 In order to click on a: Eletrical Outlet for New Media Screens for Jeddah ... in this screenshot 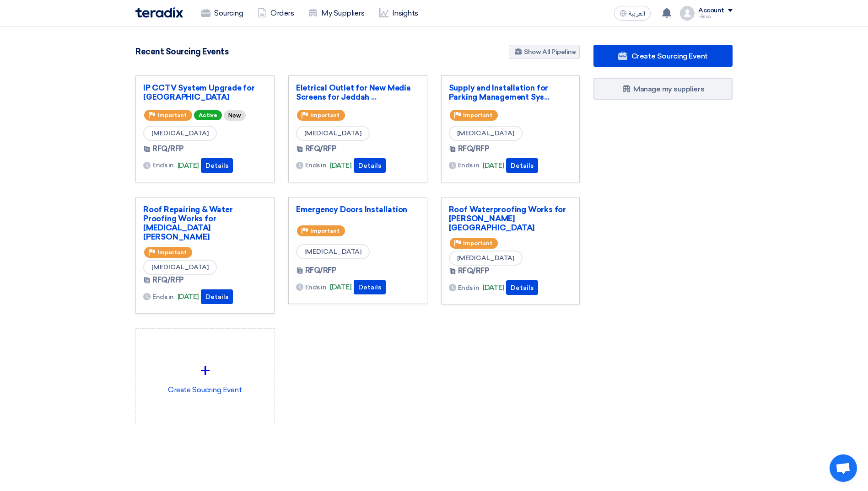, I will do `click(358, 92)`.